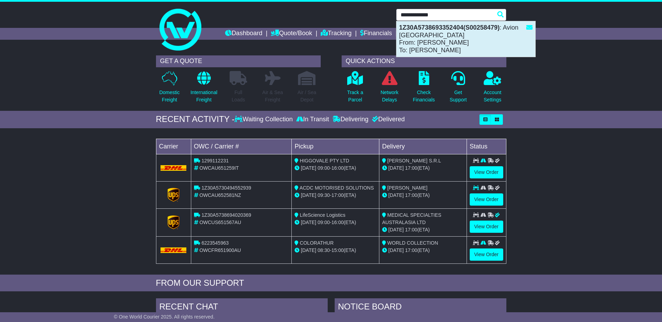 This screenshot has height=322, width=662. Describe the element at coordinates (238, 96) in the screenshot. I see `p: Full Loads` at that location.